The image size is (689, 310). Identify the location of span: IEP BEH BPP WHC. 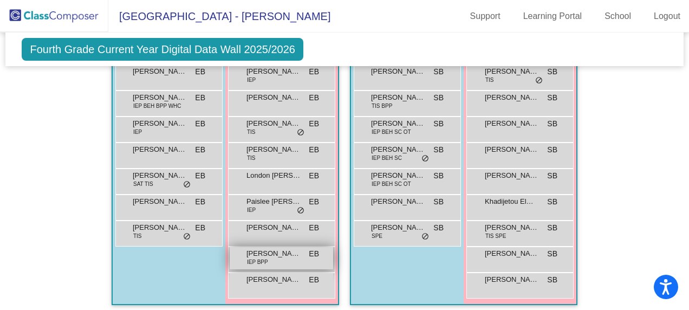
(157, 106).